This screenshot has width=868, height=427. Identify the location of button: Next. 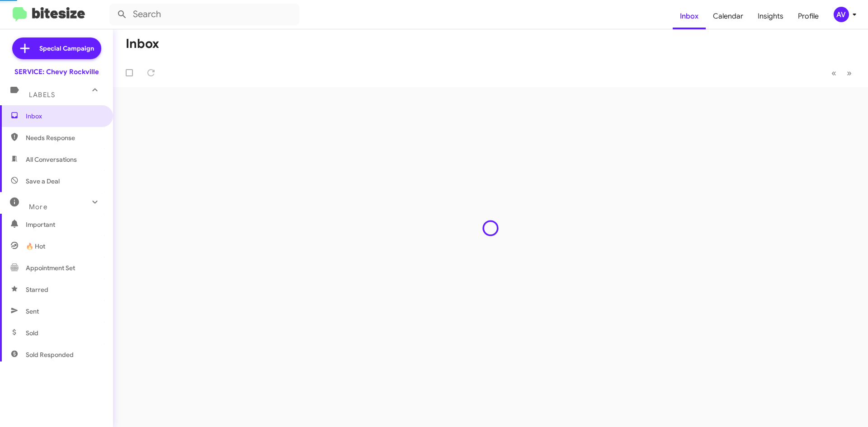
(849, 73).